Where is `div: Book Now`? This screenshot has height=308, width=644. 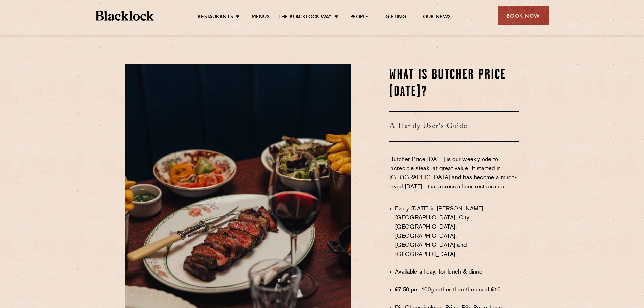 div: Book Now is located at coordinates (523, 15).